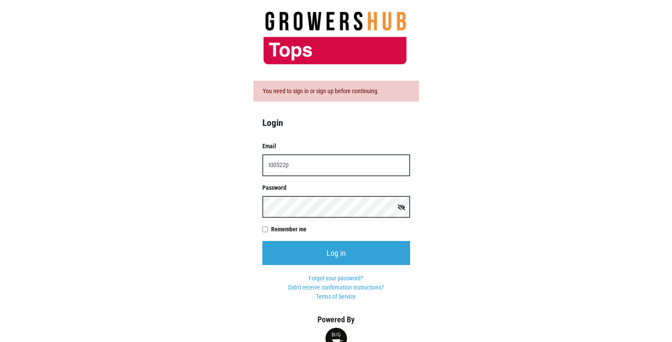  Describe the element at coordinates (336, 38) in the screenshot. I see `img: 279edf242af8f9d49a69d9d2afa010fb.png` at that location.